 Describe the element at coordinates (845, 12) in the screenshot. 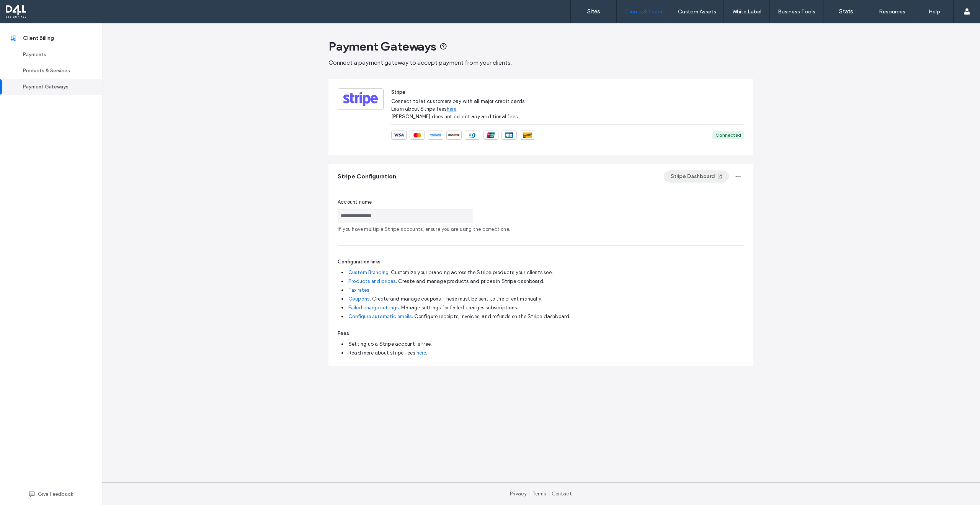

I see `label: Stats` at that location.